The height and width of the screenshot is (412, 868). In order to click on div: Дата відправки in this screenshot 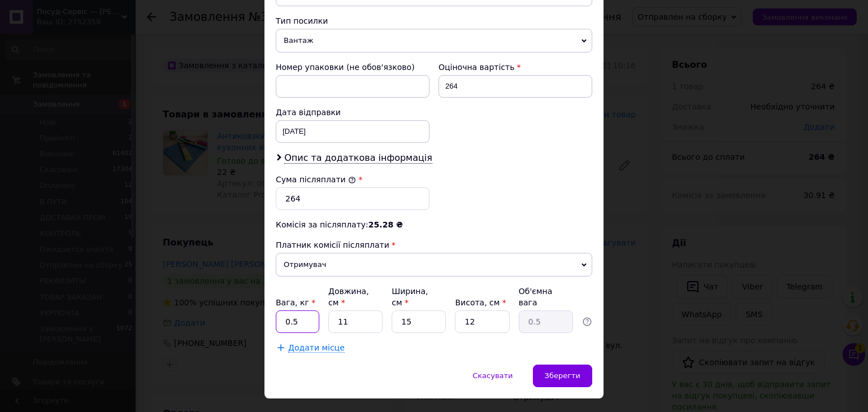, I will do `click(352, 113)`.